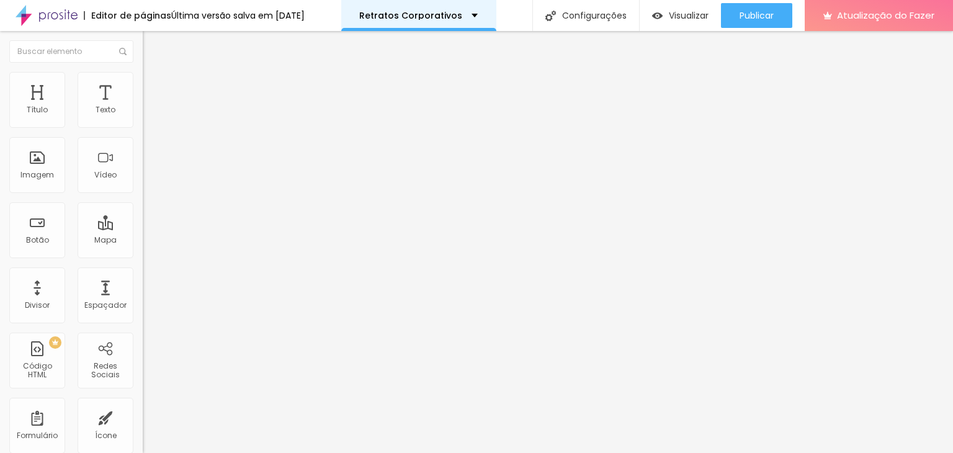 The image size is (953, 453). Describe the element at coordinates (106, 370) in the screenshot. I see `font: Redes Sociais` at that location.